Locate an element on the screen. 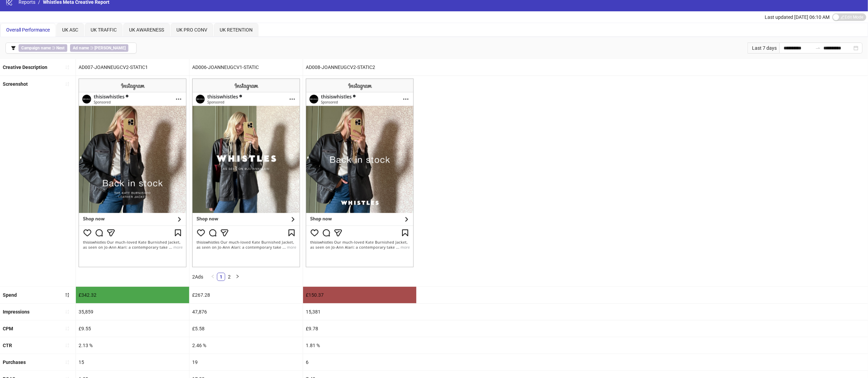 The width and height of the screenshot is (868, 378). b: Spend is located at coordinates (9, 295).